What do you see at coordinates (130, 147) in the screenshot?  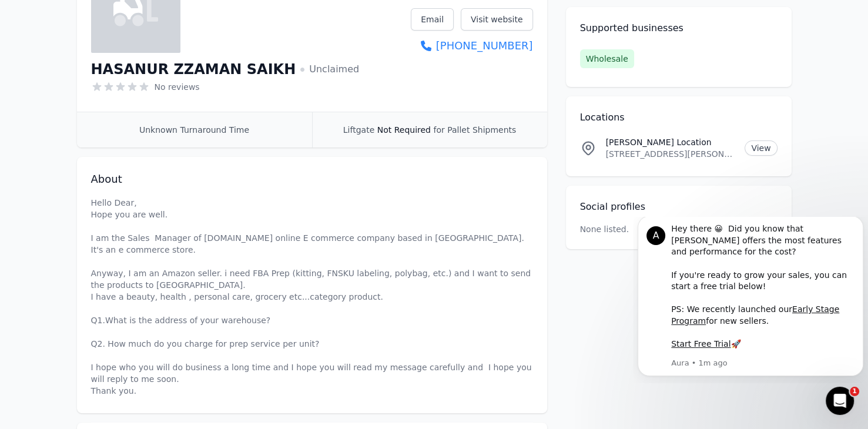 I see `p: Message from Aura, sent 1m ago` at bounding box center [130, 147].